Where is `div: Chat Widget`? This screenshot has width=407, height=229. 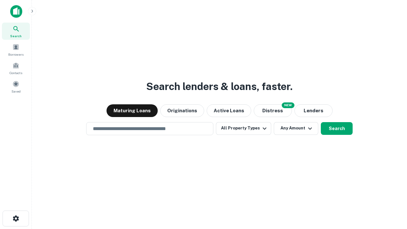 div: Chat Widget is located at coordinates (391, 193).